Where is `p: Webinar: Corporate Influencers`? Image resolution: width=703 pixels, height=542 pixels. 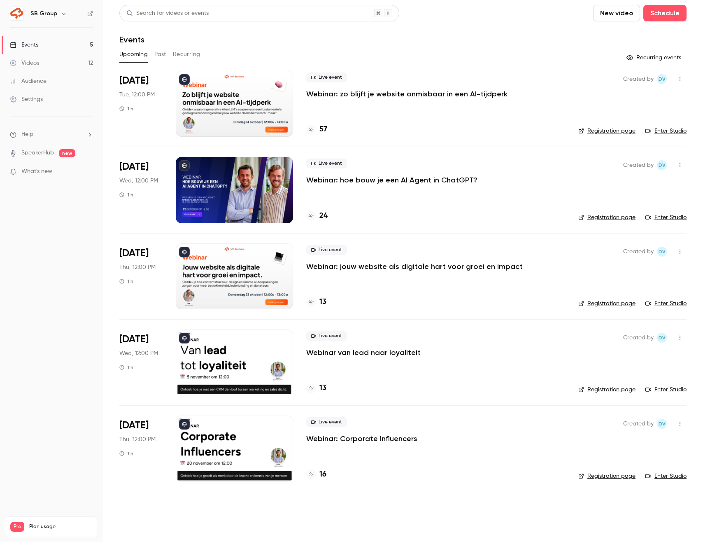 p: Webinar: Corporate Influencers is located at coordinates (362, 439).